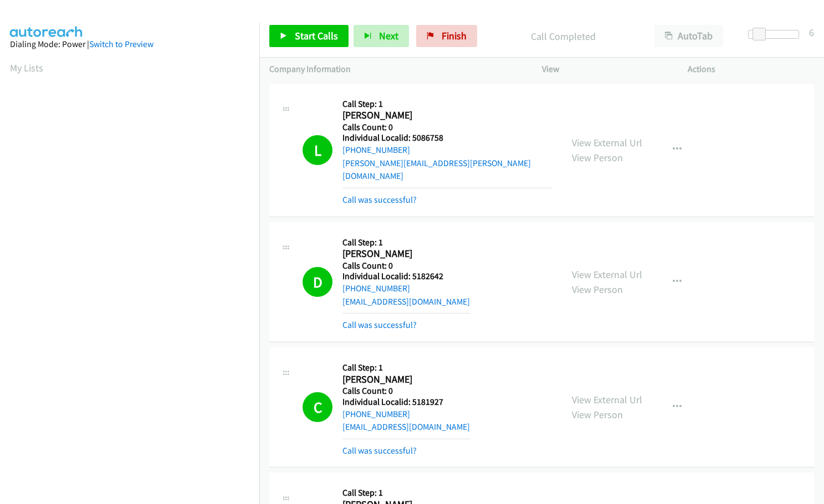 Image resolution: width=824 pixels, height=504 pixels. What do you see at coordinates (689, 36) in the screenshot?
I see `button: AutoTab` at bounding box center [689, 36].